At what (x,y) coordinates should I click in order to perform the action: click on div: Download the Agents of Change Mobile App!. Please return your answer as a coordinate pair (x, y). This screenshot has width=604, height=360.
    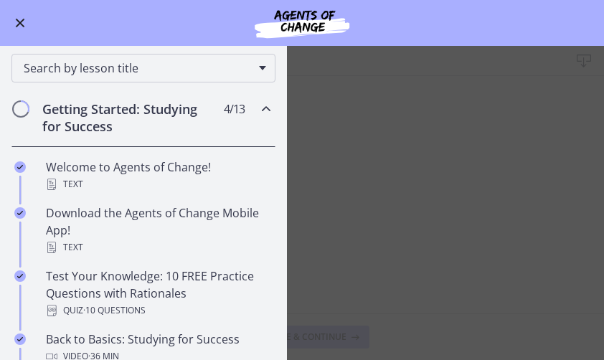
    Looking at the image, I should click on (158, 230).